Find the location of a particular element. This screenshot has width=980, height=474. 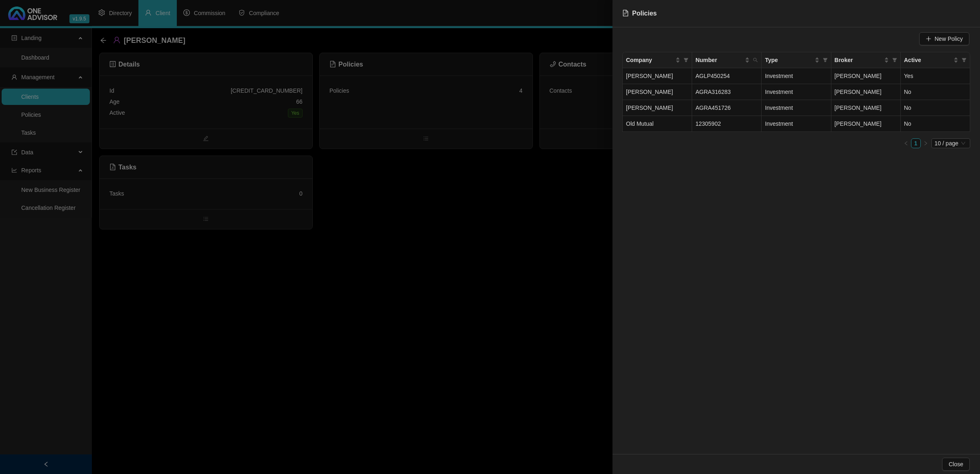

th: Type is located at coordinates (796, 60).